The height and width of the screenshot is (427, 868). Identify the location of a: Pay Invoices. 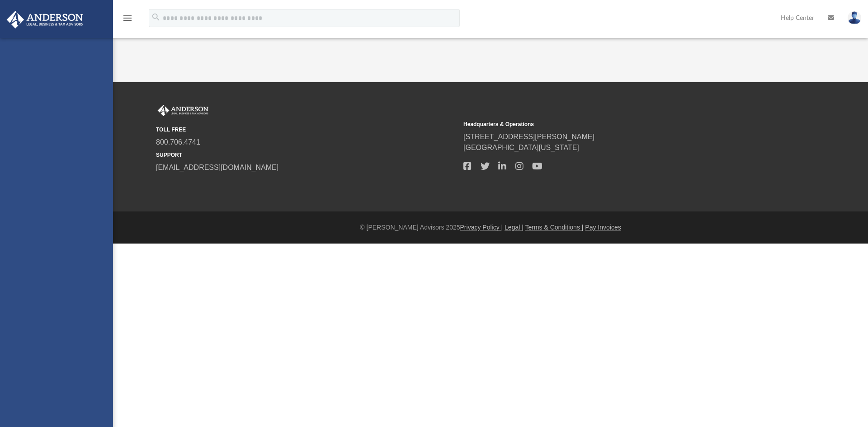
(603, 227).